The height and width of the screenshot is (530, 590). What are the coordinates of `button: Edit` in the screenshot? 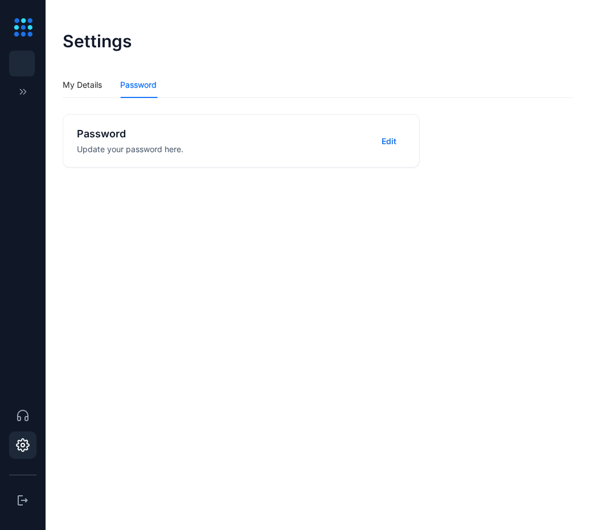 It's located at (389, 141).